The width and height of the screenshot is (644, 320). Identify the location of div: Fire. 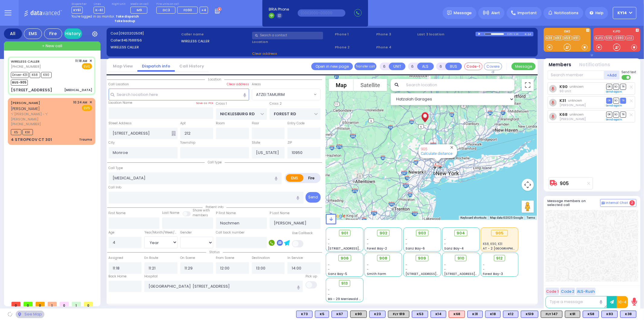
(53, 34).